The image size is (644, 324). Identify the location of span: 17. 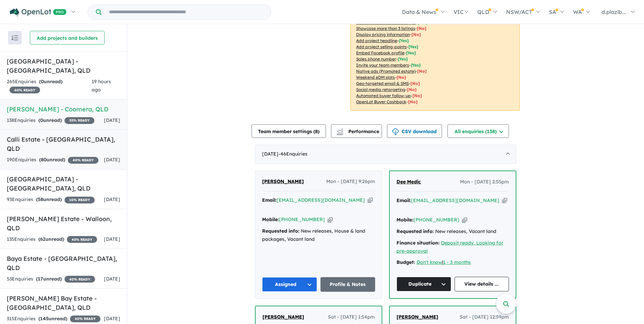
(41, 279).